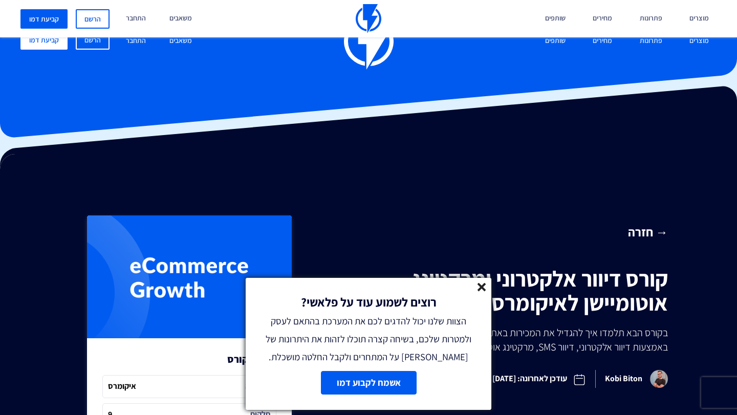 Image resolution: width=737 pixels, height=415 pixels. I want to click on a: פתרונות, so click(651, 41).